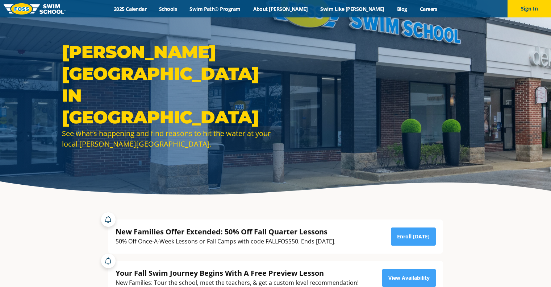 Image resolution: width=551 pixels, height=287 pixels. What do you see at coordinates (34, 9) in the screenshot?
I see `img: FOSS Swim School Logo` at bounding box center [34, 9].